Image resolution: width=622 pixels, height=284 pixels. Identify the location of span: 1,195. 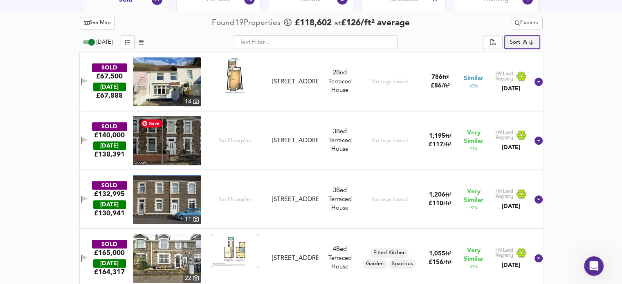
(437, 136).